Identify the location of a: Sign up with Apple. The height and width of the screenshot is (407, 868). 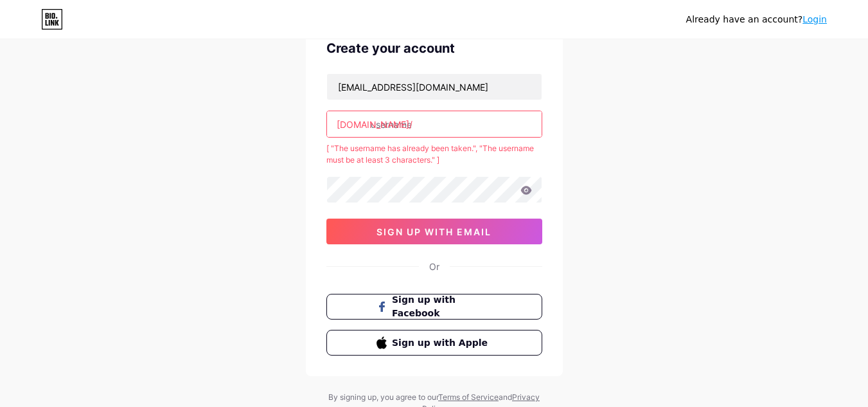
(434, 343).